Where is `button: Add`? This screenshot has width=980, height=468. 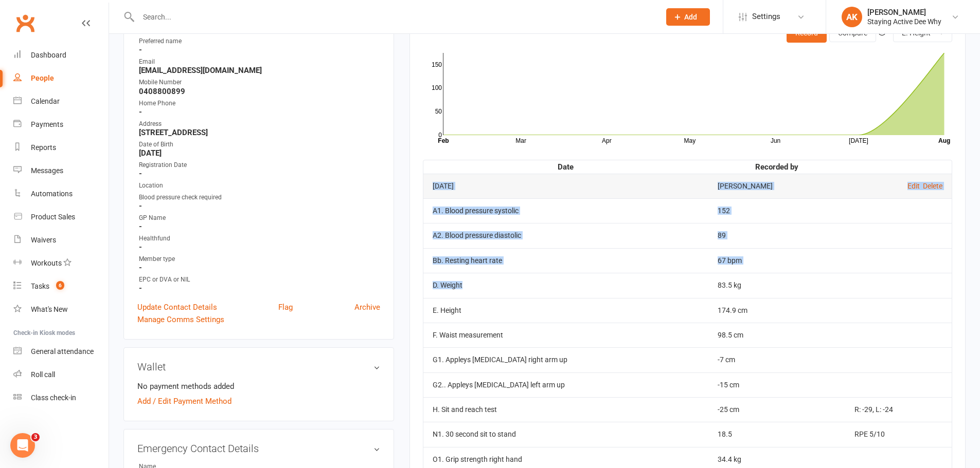
button: Add is located at coordinates (687, 17).